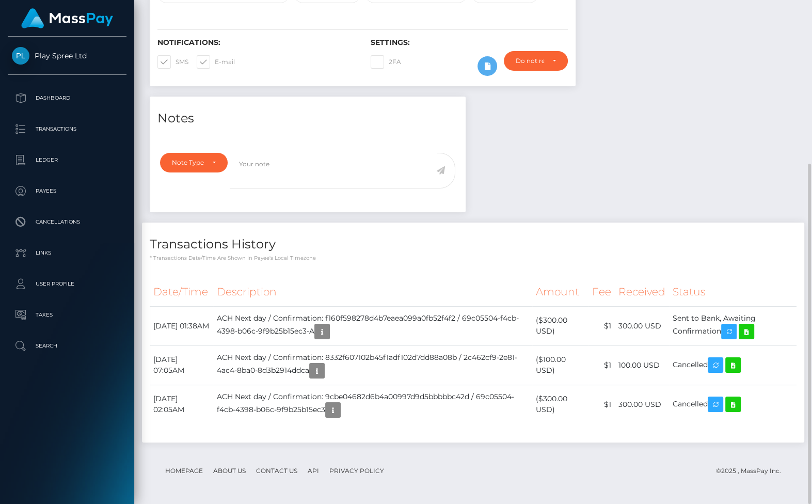 The height and width of the screenshot is (504, 812). I want to click on p: Dashboard, so click(67, 98).